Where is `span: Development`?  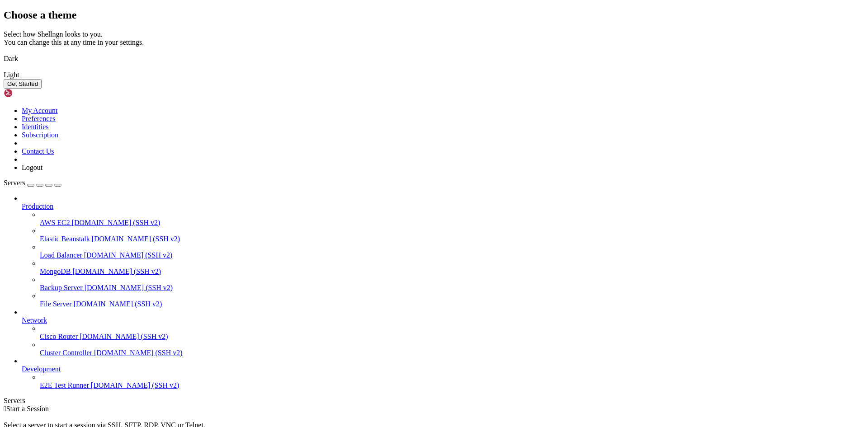 span: Development is located at coordinates (41, 369).